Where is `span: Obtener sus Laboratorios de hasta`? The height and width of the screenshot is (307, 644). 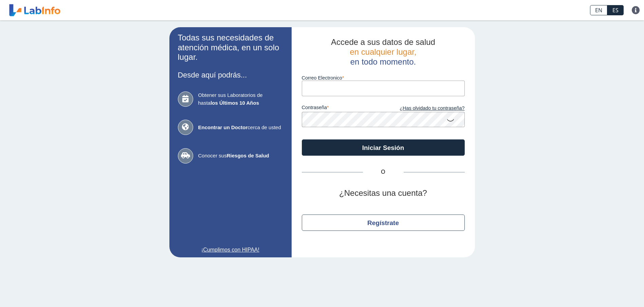
span: Obtener sus Laboratorios de hasta is located at coordinates (241, 99).